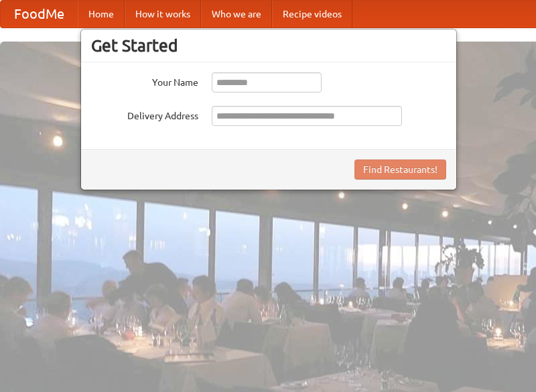  Describe the element at coordinates (269, 45) in the screenshot. I see `h3: Get Started` at that location.